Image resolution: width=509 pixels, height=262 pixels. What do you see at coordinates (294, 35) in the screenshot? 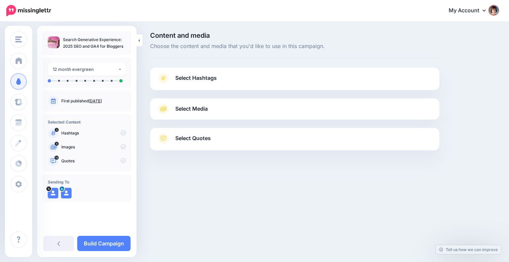
I see `span: Content and media` at bounding box center [294, 35].